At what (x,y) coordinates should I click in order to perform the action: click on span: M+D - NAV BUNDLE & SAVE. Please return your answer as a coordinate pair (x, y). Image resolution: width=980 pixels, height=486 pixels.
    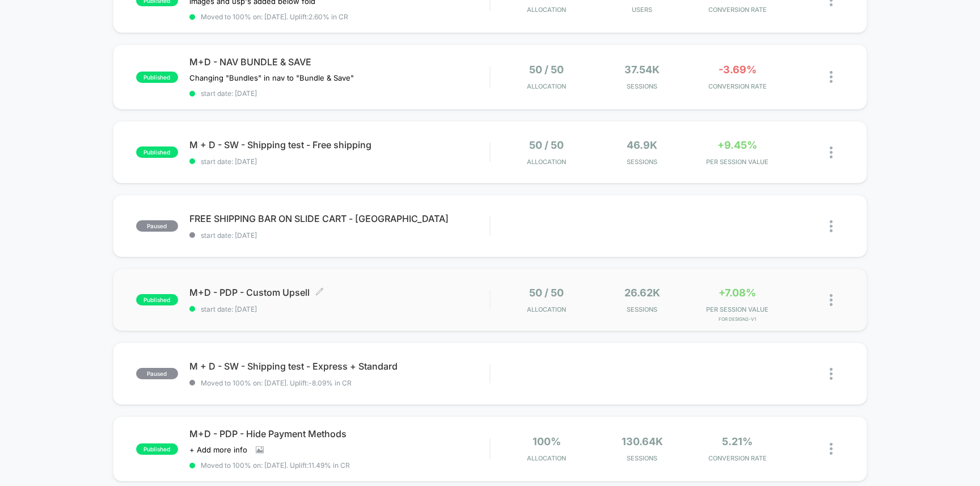
    Looking at the image, I should click on (340, 62).